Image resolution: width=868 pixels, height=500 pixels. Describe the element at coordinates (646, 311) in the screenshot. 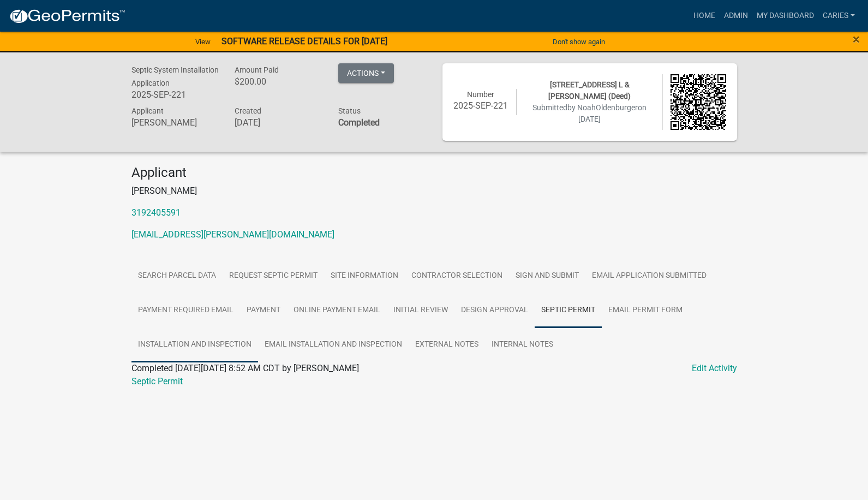

I see `a: Email Permit Form` at that location.